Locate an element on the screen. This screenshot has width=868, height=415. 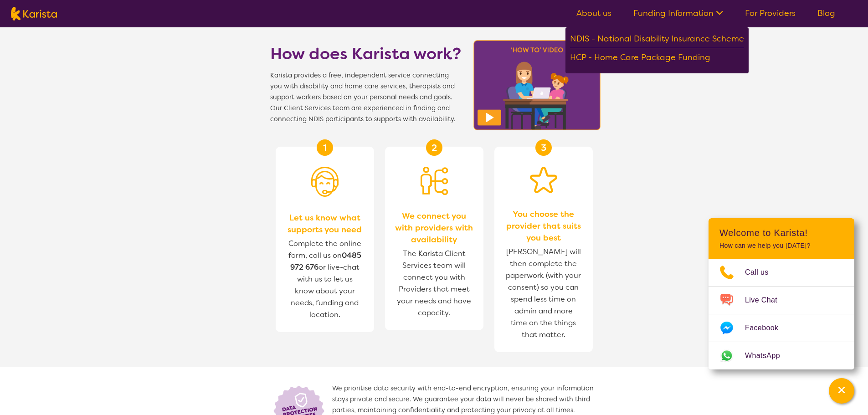
span: You choose the provider that suits you best is located at coordinates (543, 226).